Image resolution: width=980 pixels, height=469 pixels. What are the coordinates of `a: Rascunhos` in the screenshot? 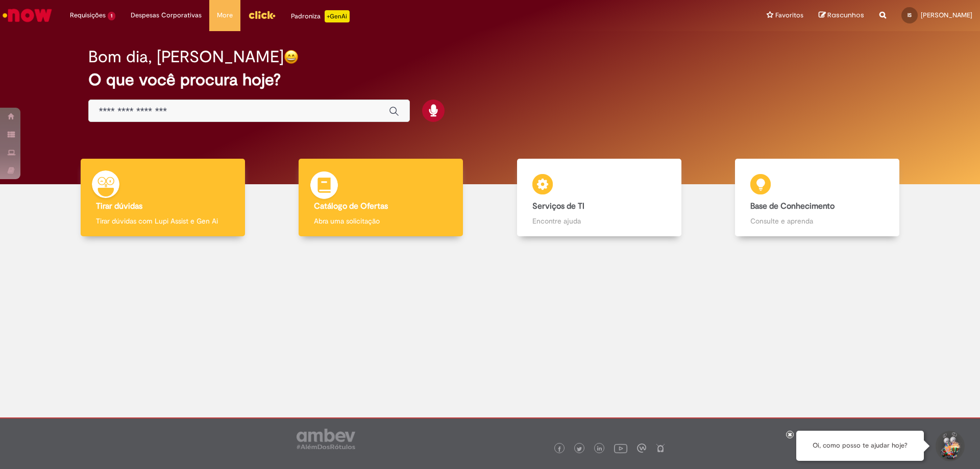 It's located at (841, 15).